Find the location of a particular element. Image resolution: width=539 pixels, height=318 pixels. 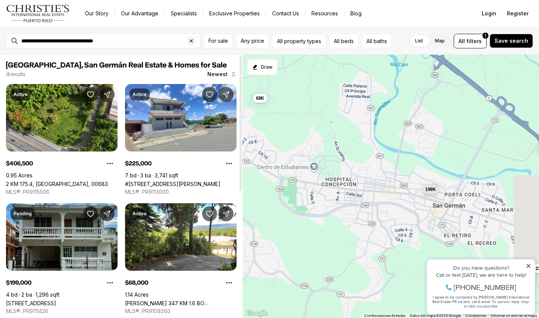

span: 68K is located at coordinates (260, 98).